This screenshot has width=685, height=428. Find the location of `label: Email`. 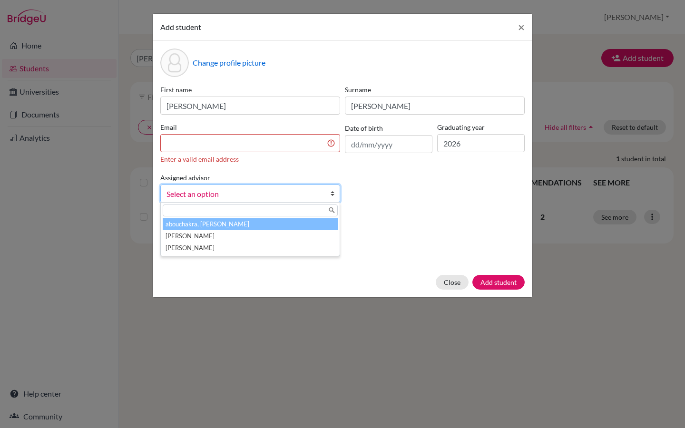

label: Email is located at coordinates (250, 127).